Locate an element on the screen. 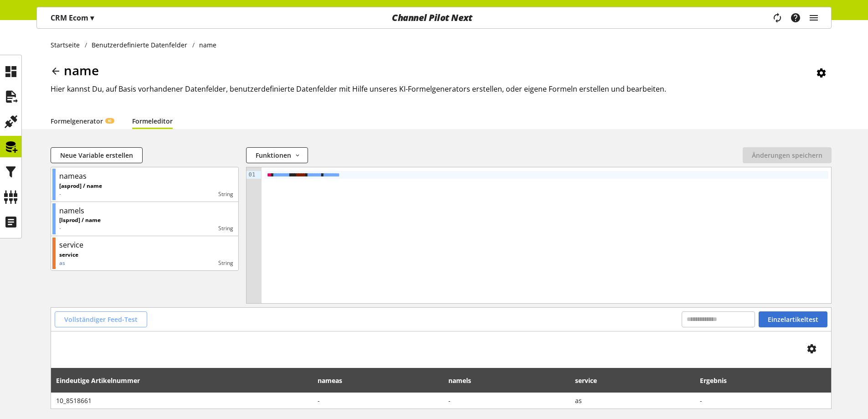 Image resolution: width=868 pixels, height=419 pixels. div: 01 is located at coordinates (252, 175).